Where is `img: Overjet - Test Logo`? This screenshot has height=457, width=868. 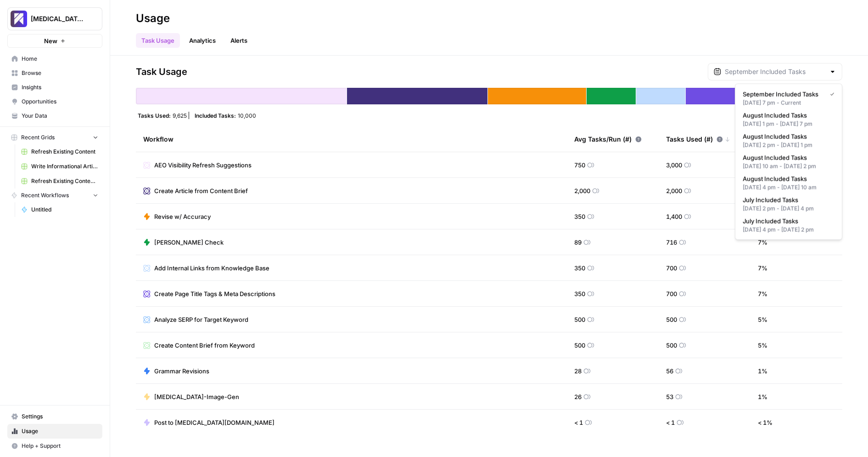 img: Overjet - Test Logo is located at coordinates (19, 19).